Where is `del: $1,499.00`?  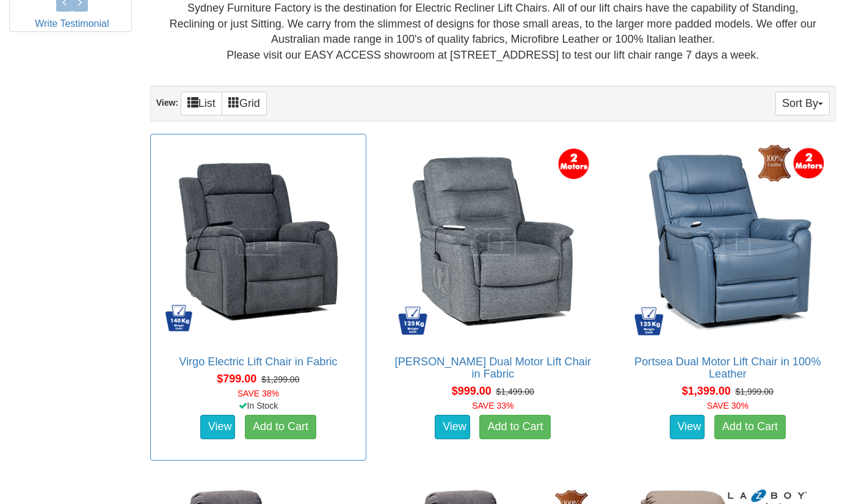
del: $1,499.00 is located at coordinates (515, 391).